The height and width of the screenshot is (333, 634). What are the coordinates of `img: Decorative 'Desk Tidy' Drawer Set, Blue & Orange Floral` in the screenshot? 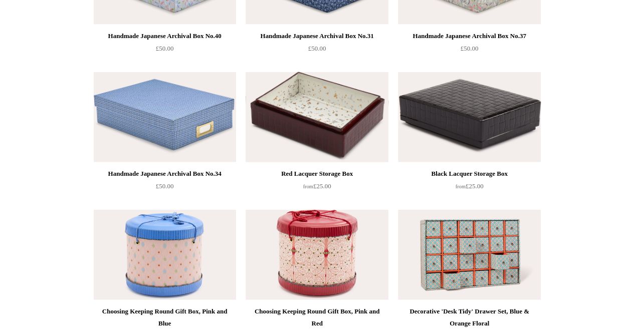 It's located at (469, 255).